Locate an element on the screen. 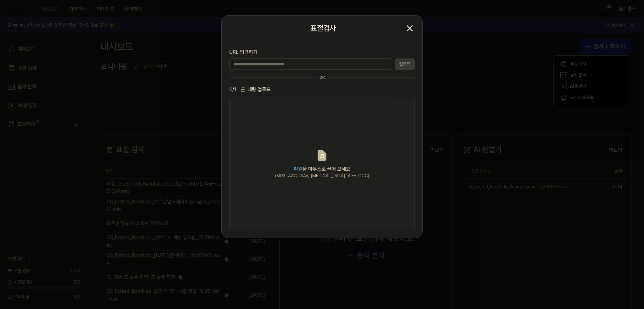  div: / 1 is located at coordinates (233, 90).